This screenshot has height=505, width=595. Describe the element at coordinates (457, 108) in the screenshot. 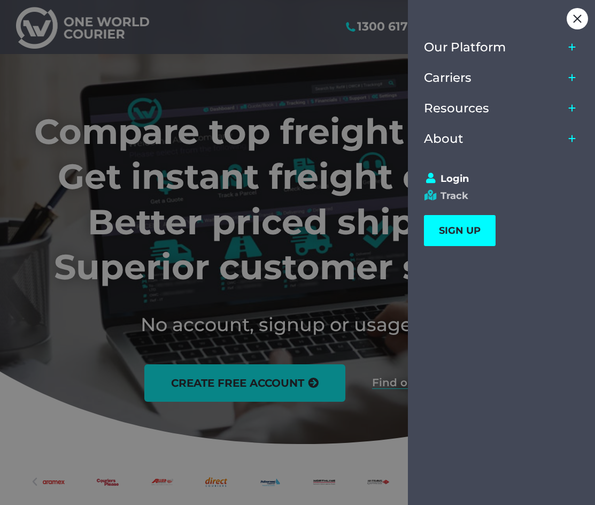

I see `span: Resources` at that location.